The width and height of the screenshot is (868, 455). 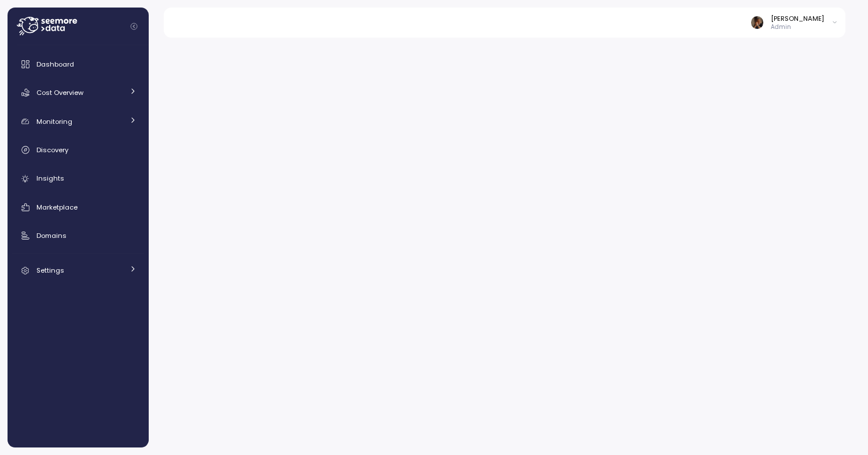 I want to click on a: Cost Overview, so click(x=78, y=92).